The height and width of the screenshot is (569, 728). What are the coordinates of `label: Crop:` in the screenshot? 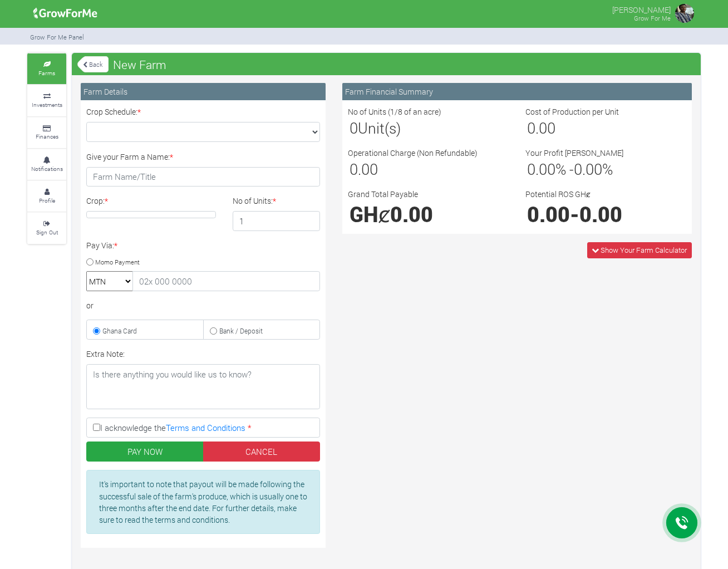 It's located at (97, 201).